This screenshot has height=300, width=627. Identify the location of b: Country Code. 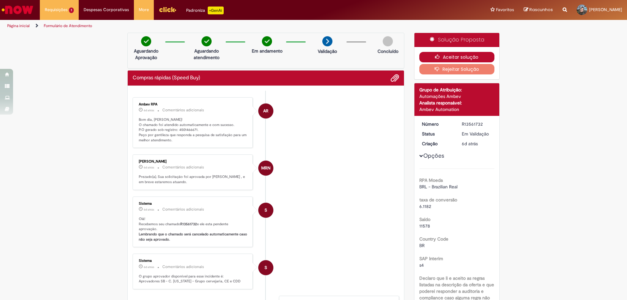
(434, 239).